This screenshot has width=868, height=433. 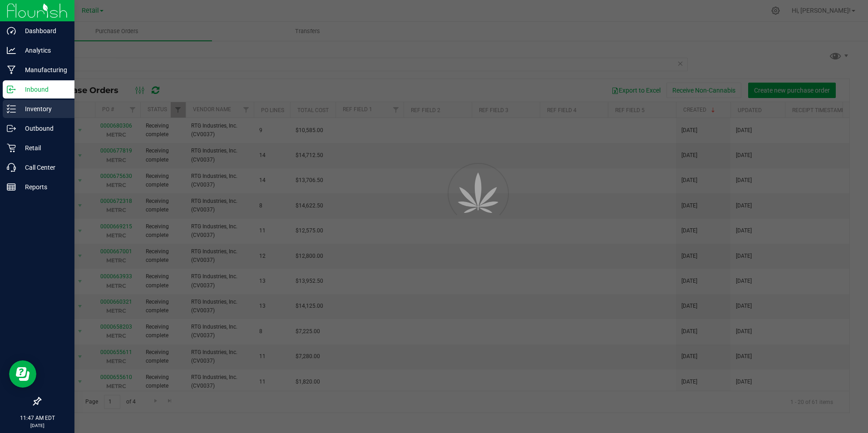 What do you see at coordinates (11, 50) in the screenshot?
I see `inline-svg: Analytics` at bounding box center [11, 50].